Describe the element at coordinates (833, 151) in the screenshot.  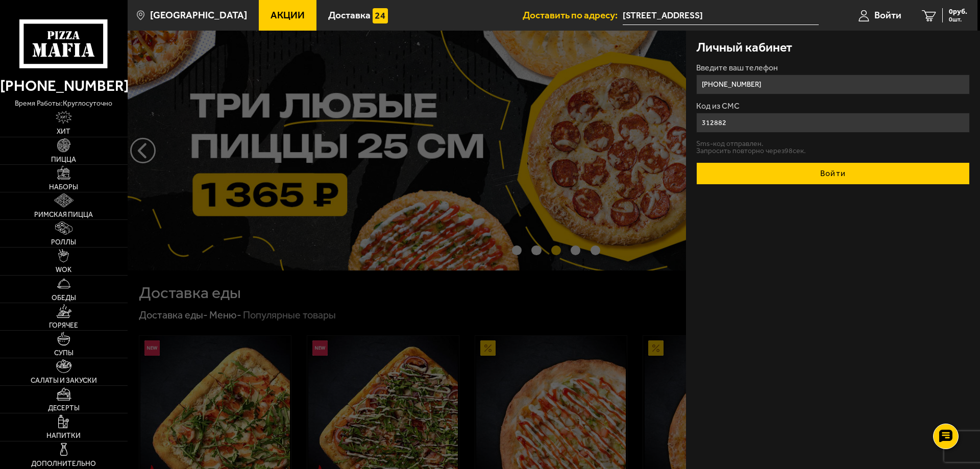
I see `p: Запросить повторно через 98 сек.` at that location.